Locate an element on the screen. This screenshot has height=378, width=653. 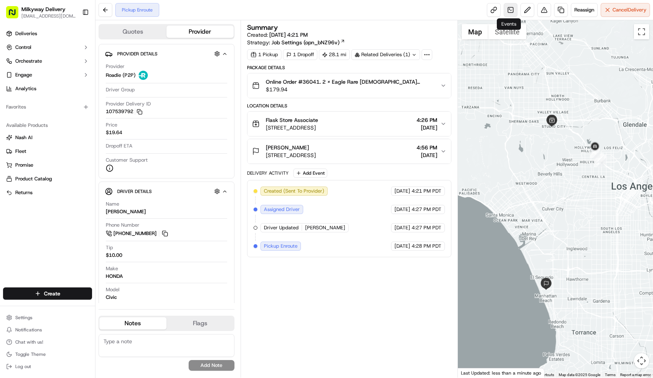
div: 1 is located at coordinates (599, 162).